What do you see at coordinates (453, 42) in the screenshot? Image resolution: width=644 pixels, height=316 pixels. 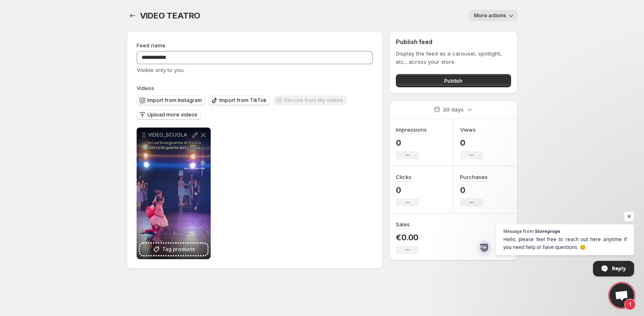 I see `h2: Publish feed` at bounding box center [453, 42].